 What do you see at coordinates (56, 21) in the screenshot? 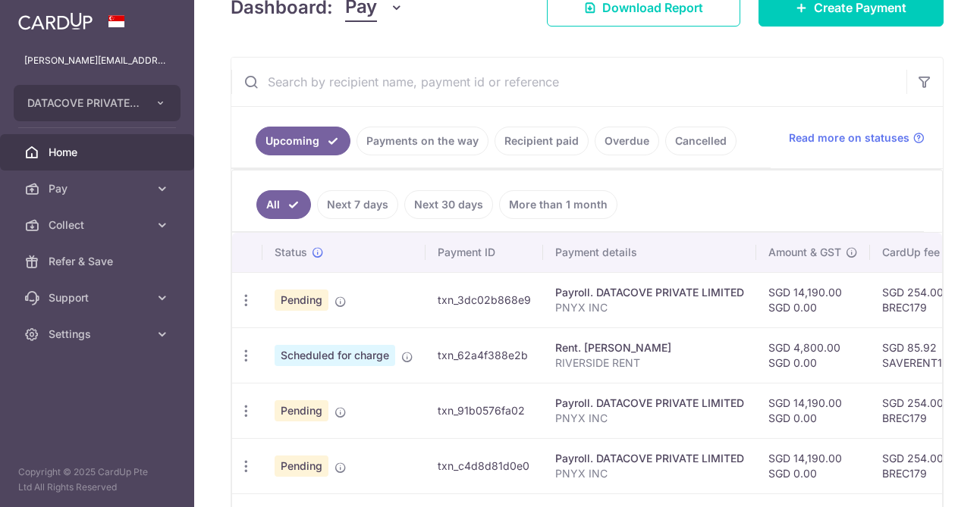
I see `img: CardUp` at bounding box center [56, 21].